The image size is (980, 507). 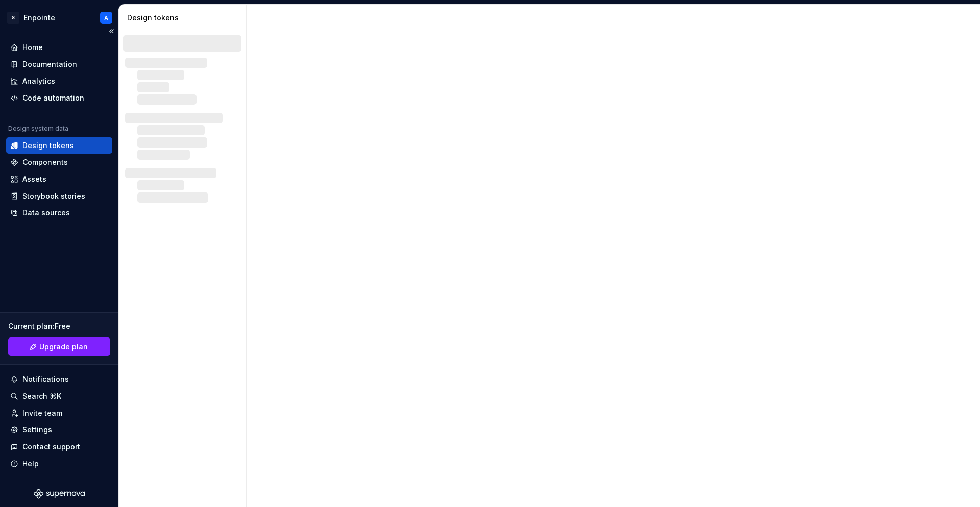 I want to click on button: Search ⌘K, so click(x=59, y=396).